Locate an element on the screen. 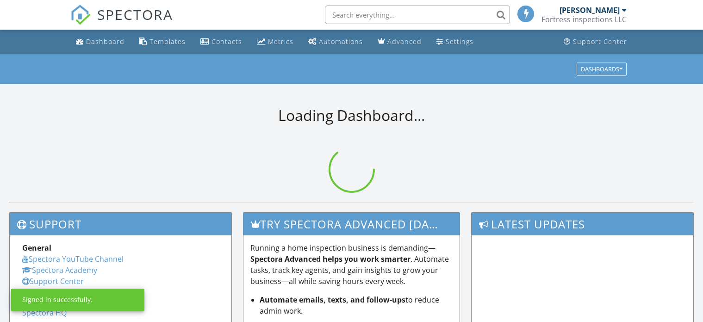  div: Fortress inspections LLC is located at coordinates (584, 19).